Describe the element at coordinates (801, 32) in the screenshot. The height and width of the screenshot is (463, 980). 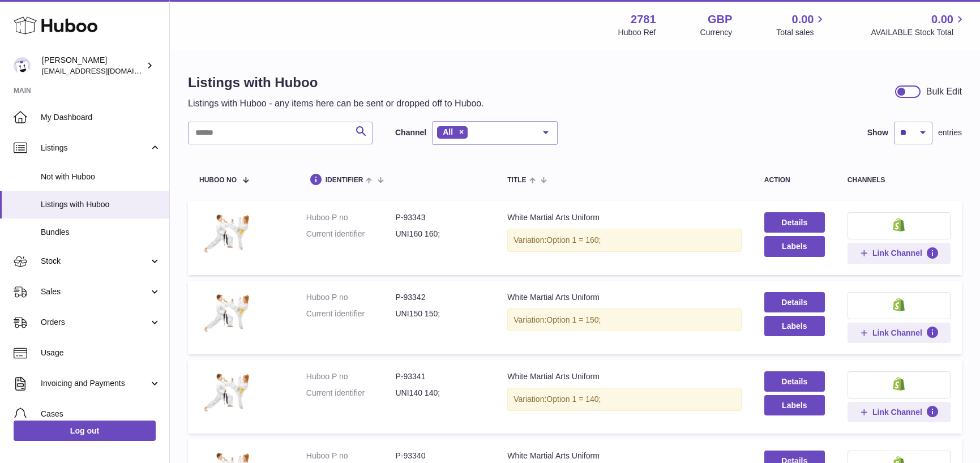
I see `span: Total sales` at that location.